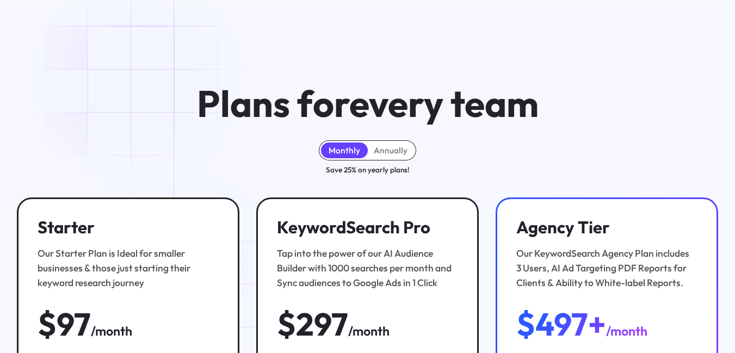  What do you see at coordinates (368, 170) in the screenshot?
I see `div: Save 25% on yearly plans!` at bounding box center [368, 170].